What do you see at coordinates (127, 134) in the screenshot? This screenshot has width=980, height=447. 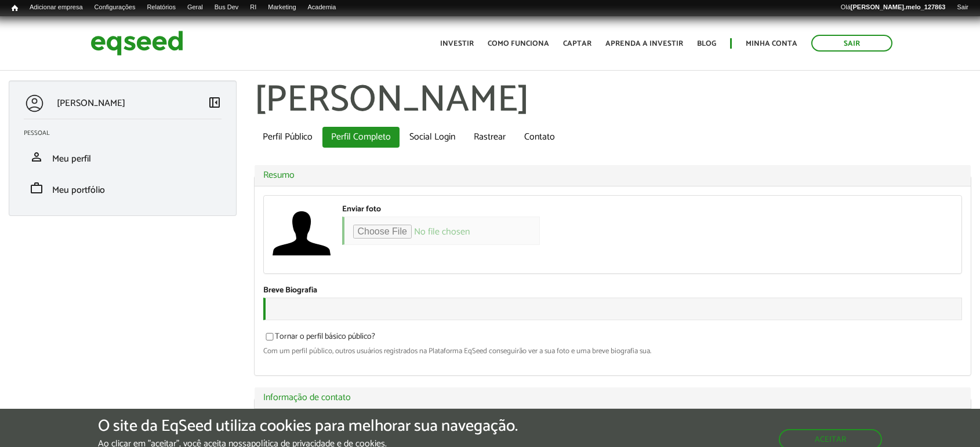 I see `h2: Pessoal` at bounding box center [127, 134].